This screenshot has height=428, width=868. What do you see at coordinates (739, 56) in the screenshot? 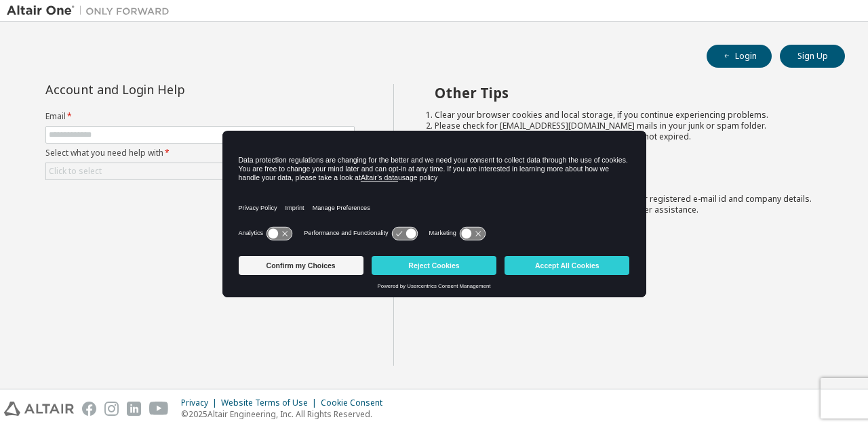
I see `button: Login` at bounding box center [739, 56].